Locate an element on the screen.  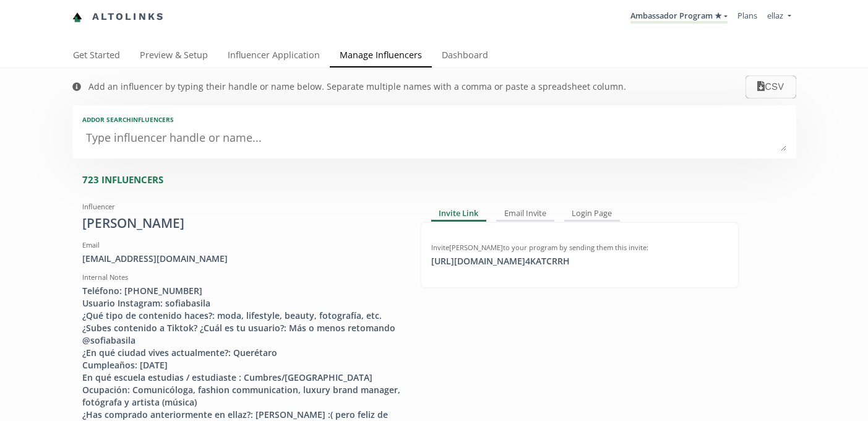
div: Internal Notes is located at coordinates (242, 277).